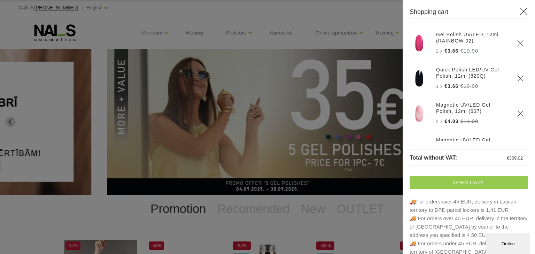  What do you see at coordinates (472, 73) in the screenshot?
I see `a: Quick Polish LED/UV Gel Polish, 12ml (820Q)` at bounding box center [472, 73].